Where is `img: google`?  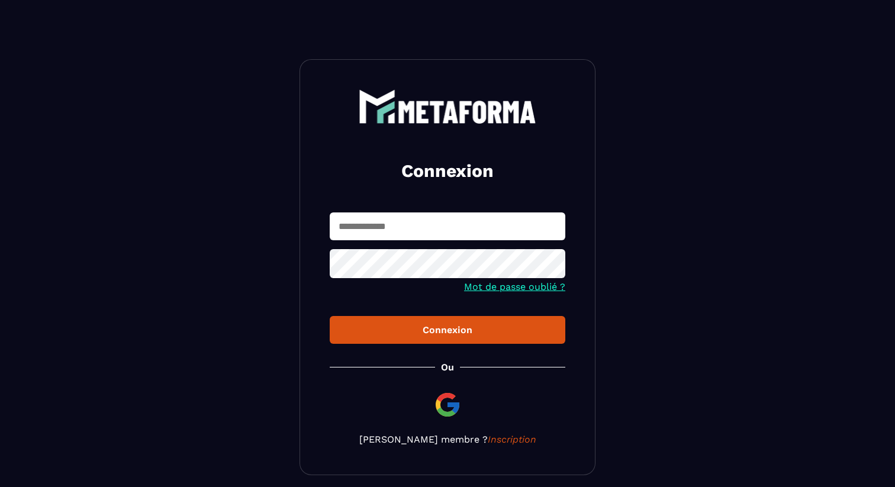
img: google is located at coordinates (447, 405).